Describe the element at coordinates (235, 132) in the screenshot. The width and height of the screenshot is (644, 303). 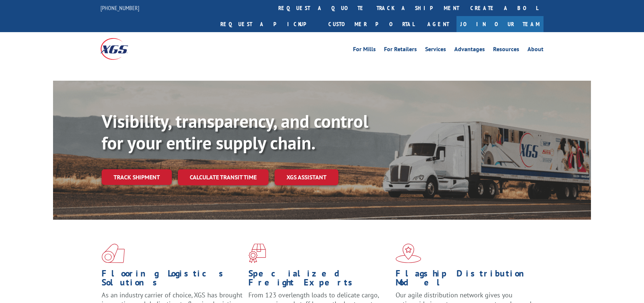
I see `b: Visibility, transparency, and control for your entire supply chain.` at that location.